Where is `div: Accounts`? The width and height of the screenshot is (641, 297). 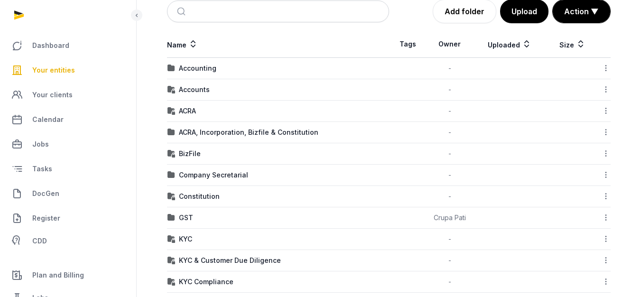 div: Accounts is located at coordinates (194, 90).